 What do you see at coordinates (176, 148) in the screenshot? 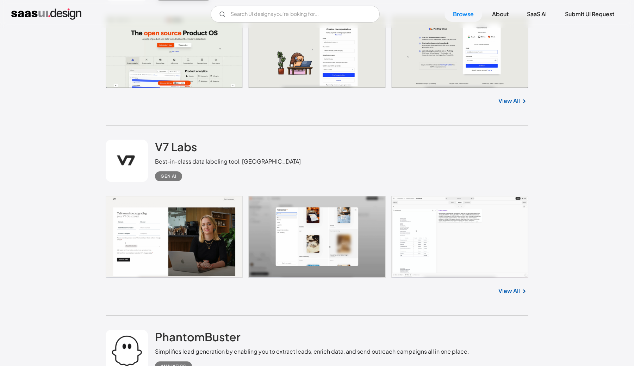
I see `a: V7 Labs` at bounding box center [176, 148].